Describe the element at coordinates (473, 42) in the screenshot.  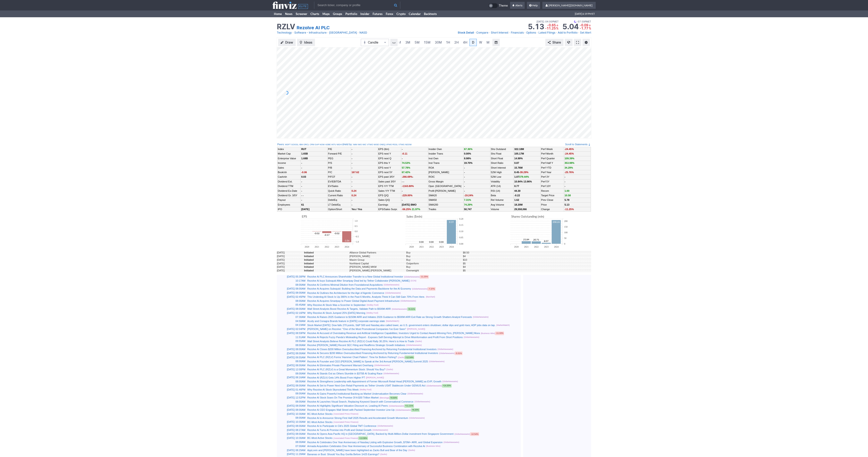
I see `span: D` at that location.